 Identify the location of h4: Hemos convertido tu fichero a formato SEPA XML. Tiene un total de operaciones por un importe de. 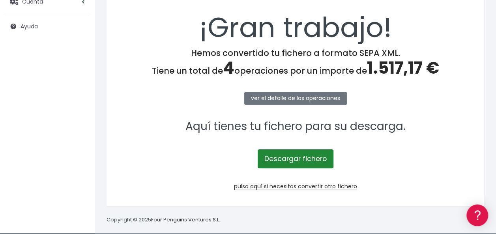
(295, 63).